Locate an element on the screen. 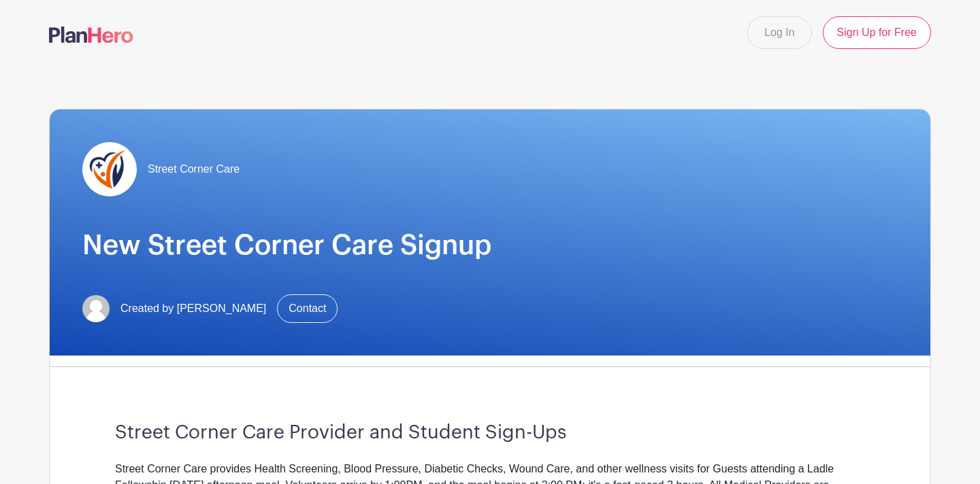  img: logo-507f7623f17ff9eddc593b1ce0a138ce2505c220e1c5a4e2b4648c50719b7d32.svg is located at coordinates (91, 35).